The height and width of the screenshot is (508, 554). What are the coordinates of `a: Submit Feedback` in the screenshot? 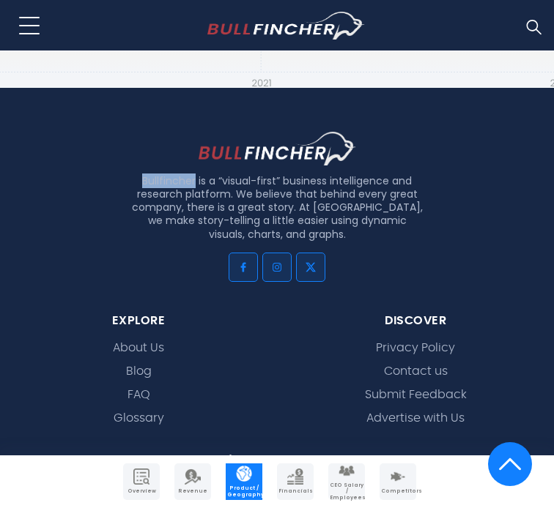 It's located at (415, 395).